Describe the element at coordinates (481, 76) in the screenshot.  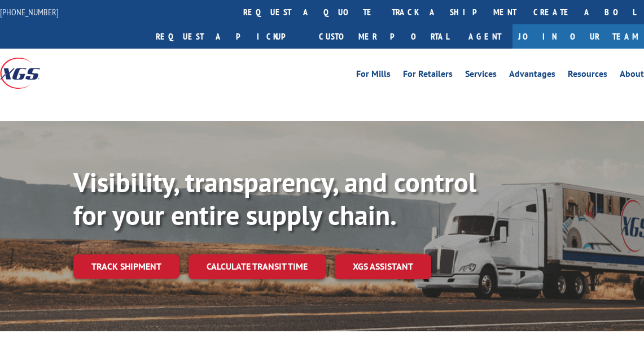
I see `a: Services` at that location.